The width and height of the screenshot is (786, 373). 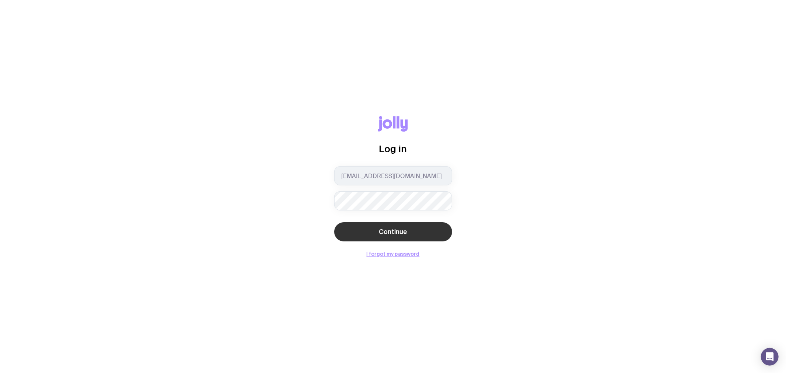 I want to click on button: Continue, so click(x=393, y=232).